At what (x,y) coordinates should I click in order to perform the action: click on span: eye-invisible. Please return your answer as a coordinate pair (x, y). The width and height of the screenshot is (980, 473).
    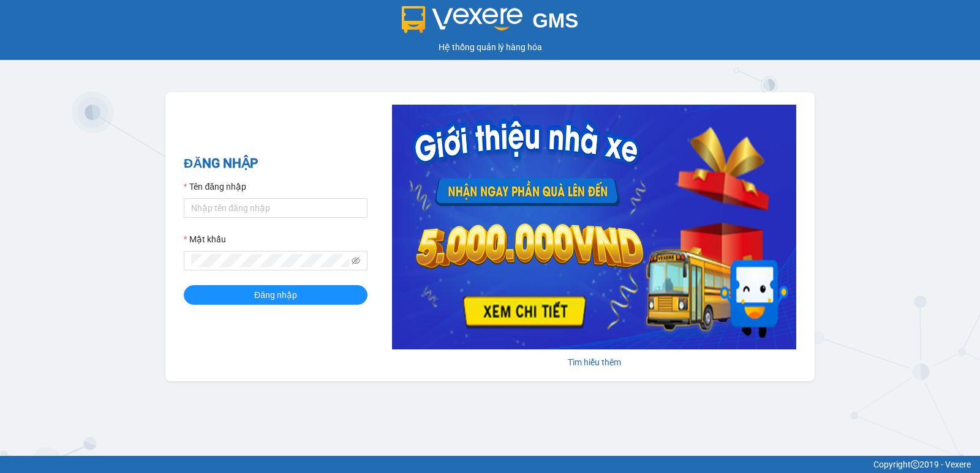
    Looking at the image, I should click on (356, 260).